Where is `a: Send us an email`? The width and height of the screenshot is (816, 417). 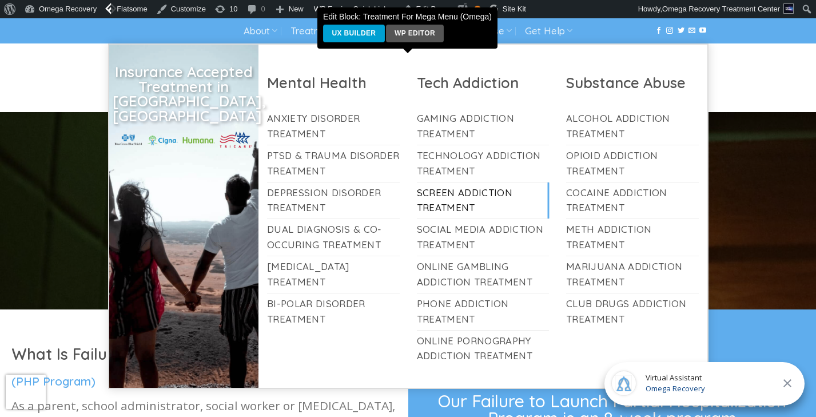 a: Send us an email is located at coordinates (692, 31).